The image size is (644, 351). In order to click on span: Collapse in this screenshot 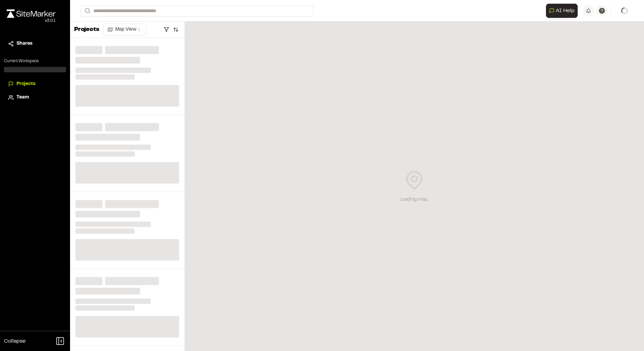, I will do `click(15, 341)`.